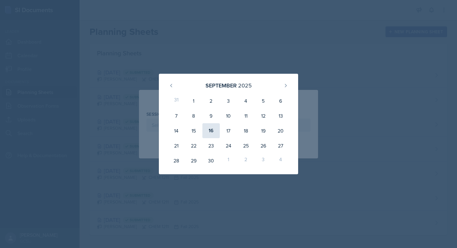 The width and height of the screenshot is (457, 248). I want to click on div: September, so click(221, 85).